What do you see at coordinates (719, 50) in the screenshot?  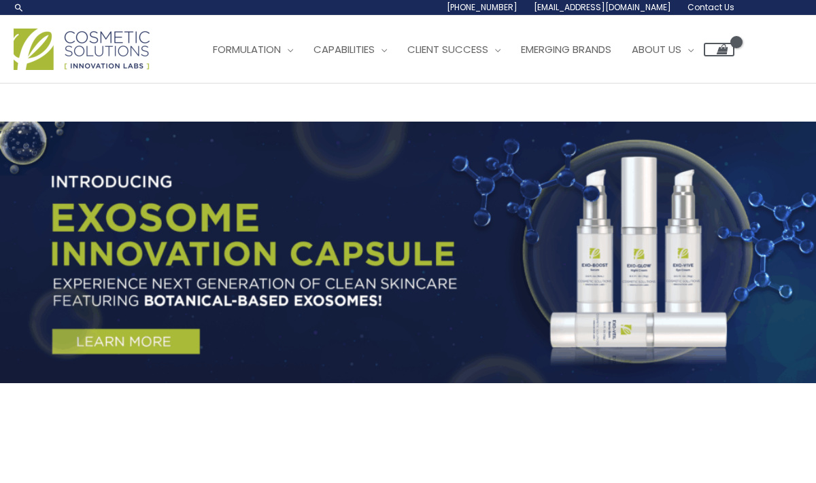 I see `a: View Shopping Cart, empty` at bounding box center [719, 50].